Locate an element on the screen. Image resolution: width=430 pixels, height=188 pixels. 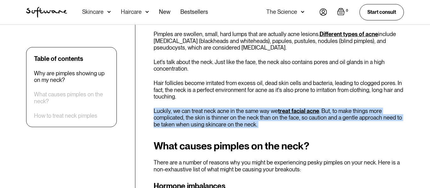
div: The Science is located at coordinates (282, 12).